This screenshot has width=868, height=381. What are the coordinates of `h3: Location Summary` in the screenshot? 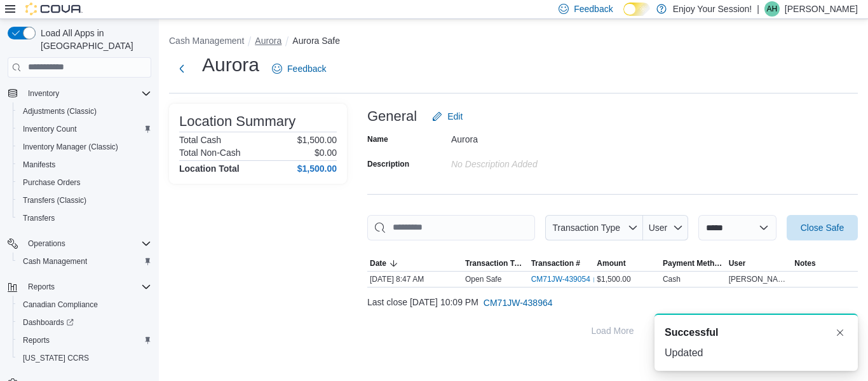 It's located at (237, 121).